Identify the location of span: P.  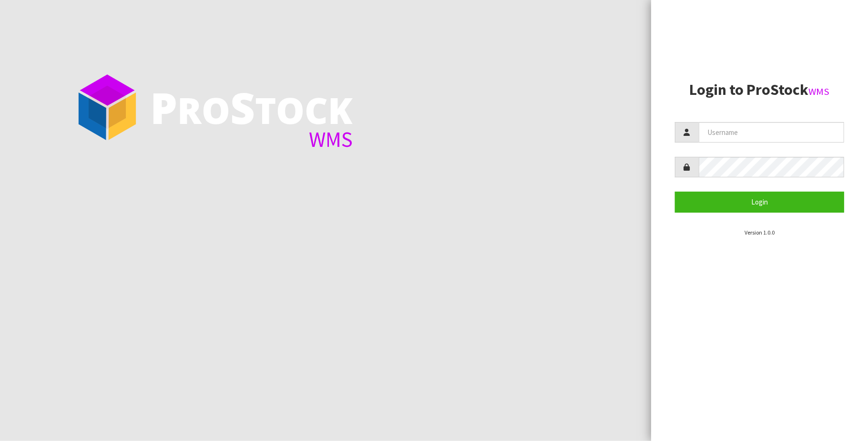
(163, 107).